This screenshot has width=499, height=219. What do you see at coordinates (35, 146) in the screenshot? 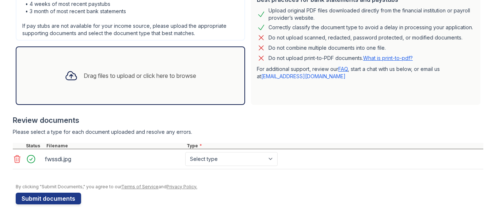
I see `div: Status` at bounding box center [35, 146].